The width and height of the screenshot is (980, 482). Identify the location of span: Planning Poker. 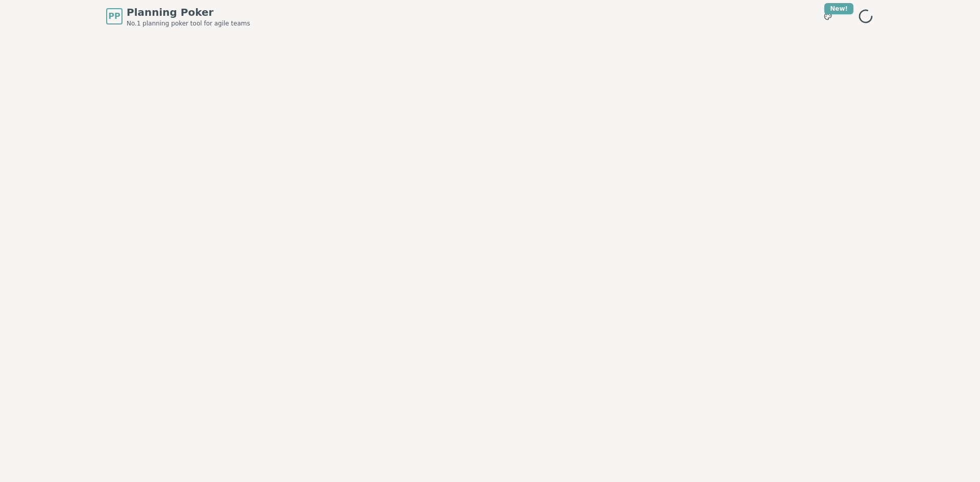
(188, 12).